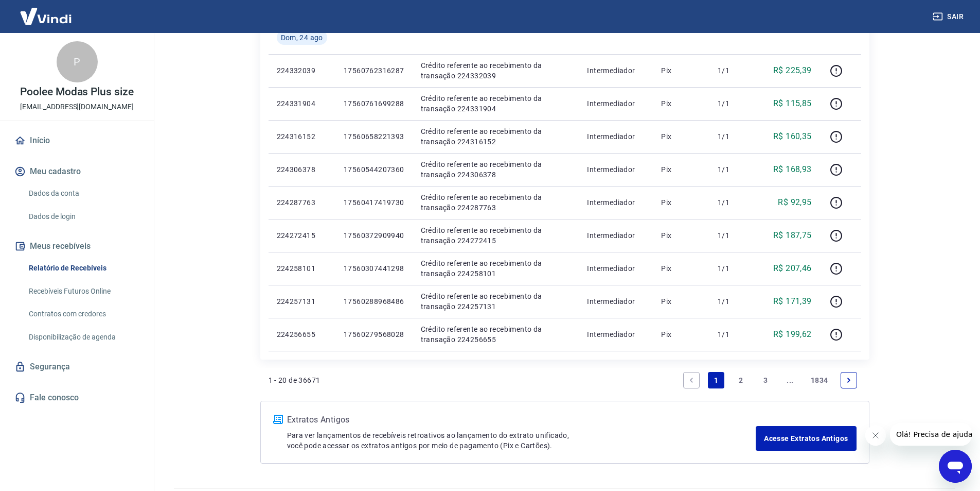 The width and height of the screenshot is (980, 491). I want to click on p: 224331904, so click(302, 103).